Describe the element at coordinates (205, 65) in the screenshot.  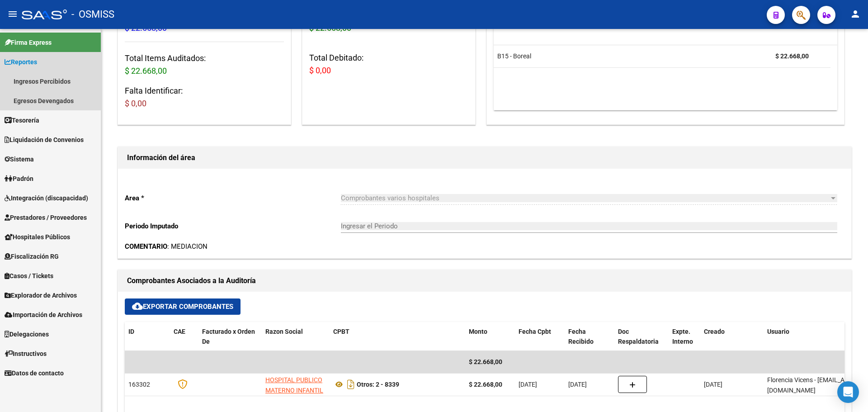
I see `h3: Total Items Auditados:` at that location.